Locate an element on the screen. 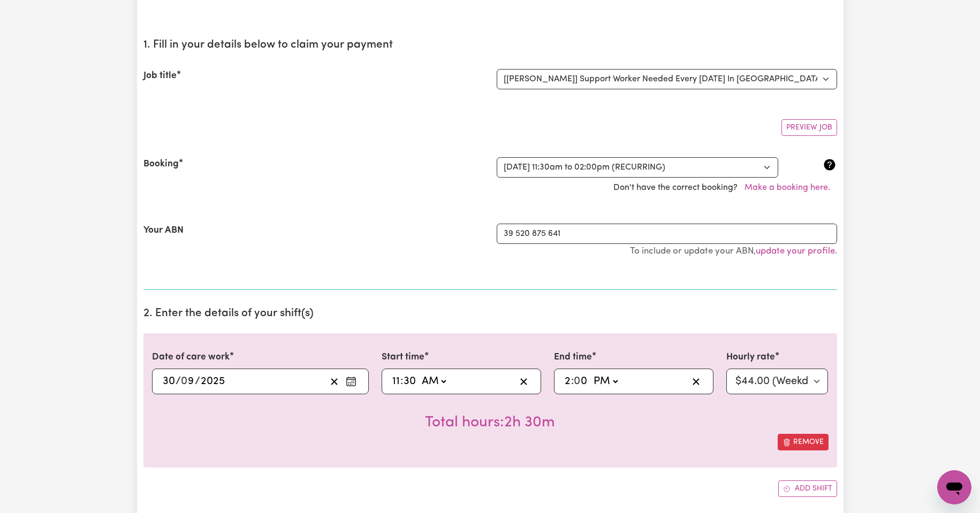  label: Job title is located at coordinates (160, 76).